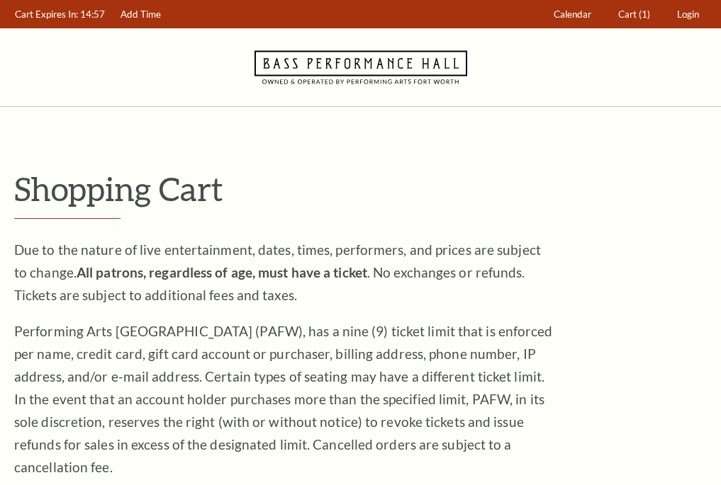 Image resolution: width=721 pixels, height=485 pixels. Describe the element at coordinates (277, 272) in the screenshot. I see `span: Due to the nature of live entertainment, dates, times, performers, and prices are subject to chan...` at that location.